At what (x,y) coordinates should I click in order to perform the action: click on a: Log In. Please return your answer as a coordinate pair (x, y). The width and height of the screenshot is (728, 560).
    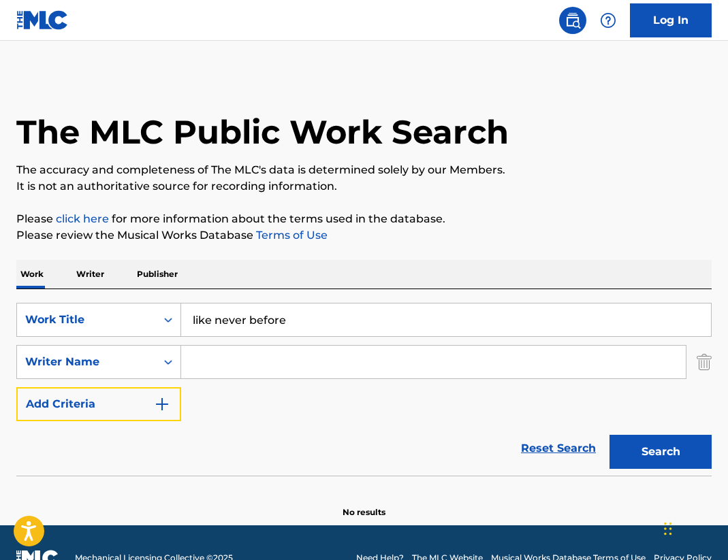
    Looking at the image, I should click on (671, 20).